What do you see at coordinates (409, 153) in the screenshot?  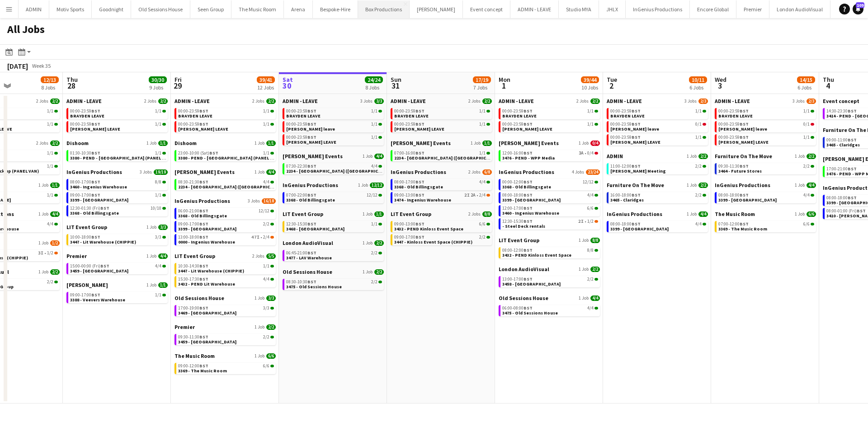 I see `span: 07:00-16:00` at bounding box center [409, 153].